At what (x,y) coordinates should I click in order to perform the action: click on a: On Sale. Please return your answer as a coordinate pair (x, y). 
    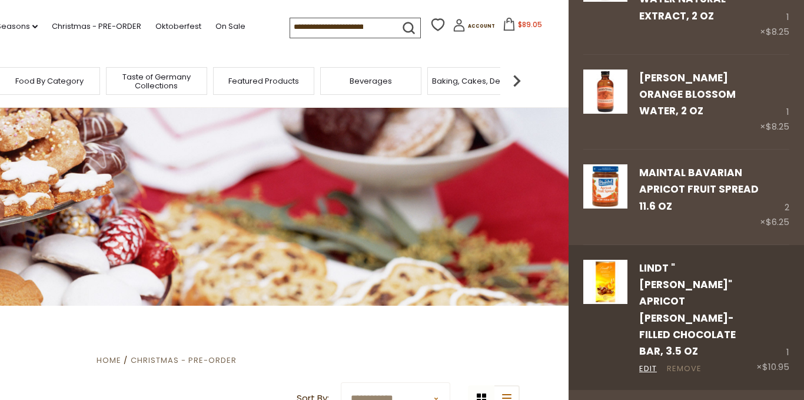
    Looking at the image, I should click on (230, 26).